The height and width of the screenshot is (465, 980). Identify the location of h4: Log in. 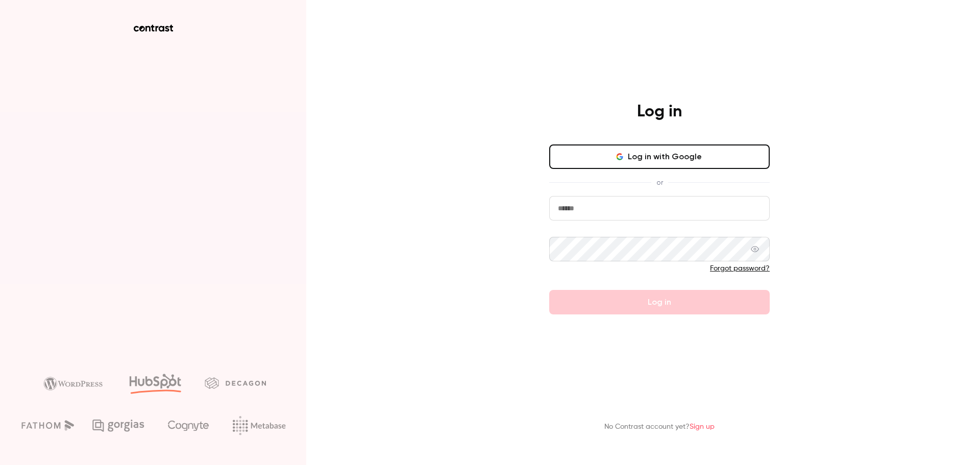
(660, 111).